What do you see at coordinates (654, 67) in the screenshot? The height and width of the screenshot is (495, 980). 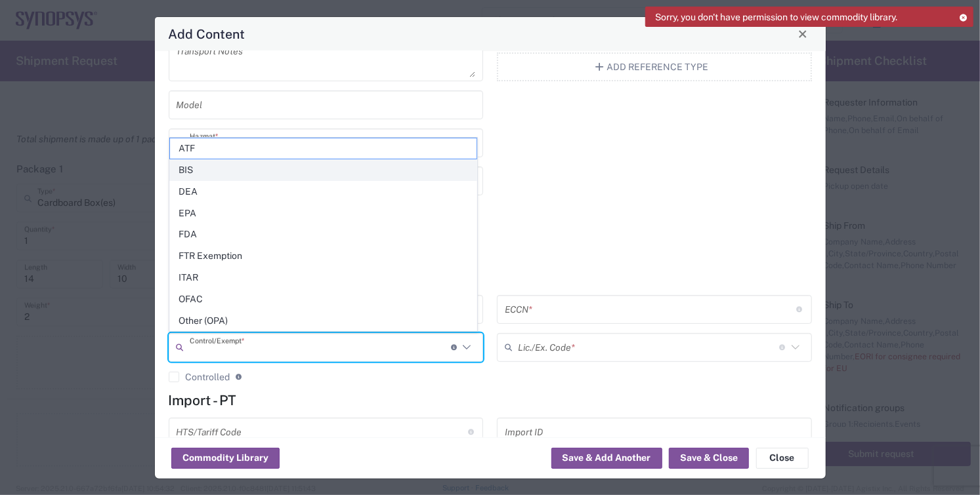 I see `button: Add Reference Type` at bounding box center [654, 67].